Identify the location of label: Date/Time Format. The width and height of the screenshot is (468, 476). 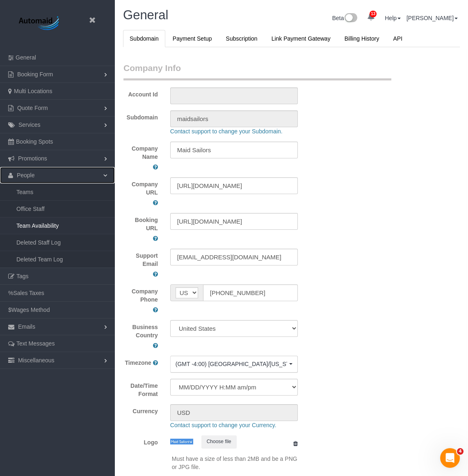
(141, 388).